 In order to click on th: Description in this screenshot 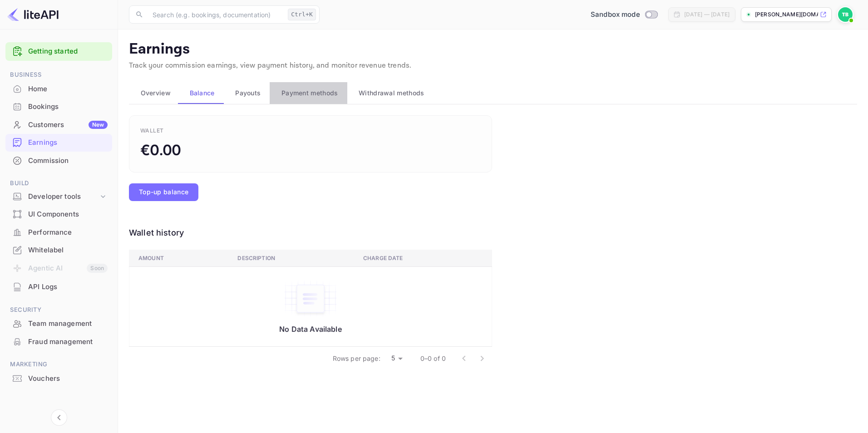, I will do `click(293, 258)`.